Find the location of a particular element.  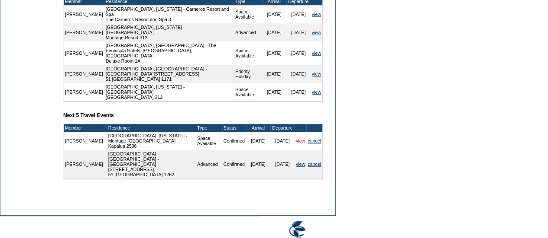

td: Arrival is located at coordinates (258, 128).